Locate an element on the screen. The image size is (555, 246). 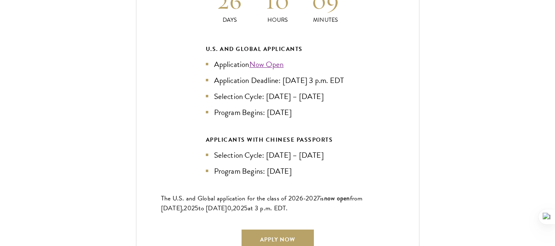
p: Hours is located at coordinates (277, 20).